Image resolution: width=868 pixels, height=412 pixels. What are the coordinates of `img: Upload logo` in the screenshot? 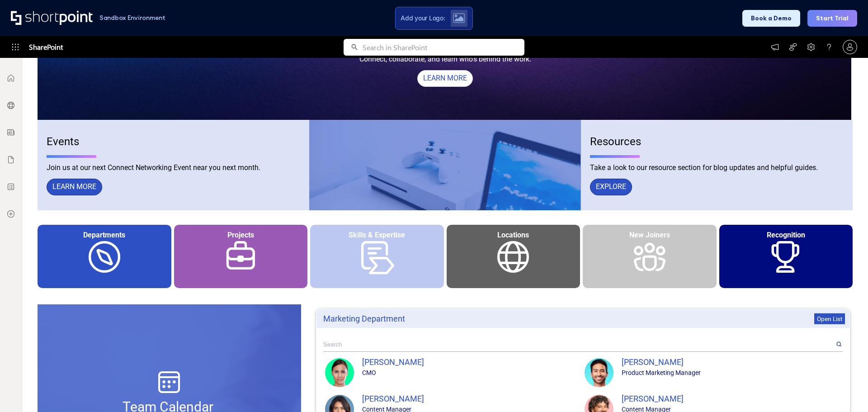 It's located at (459, 18).